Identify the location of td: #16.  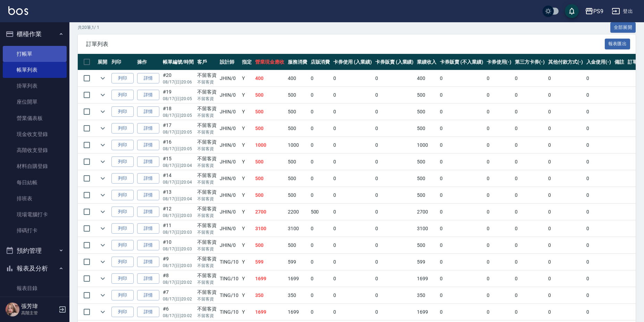
(178, 145).